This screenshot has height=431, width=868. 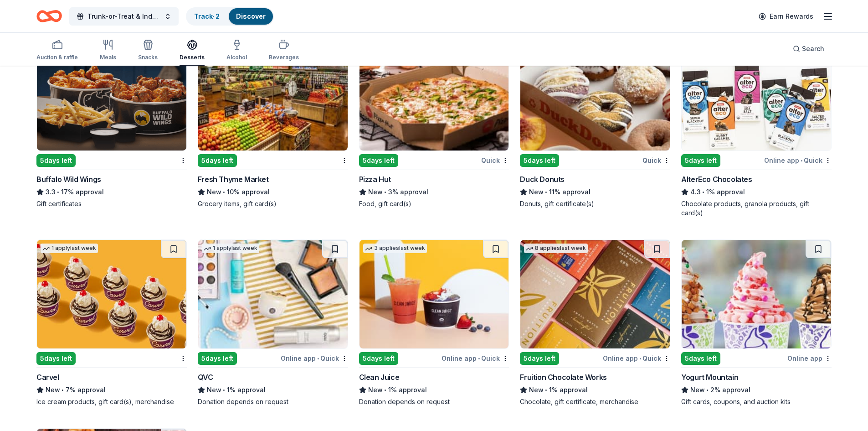 I want to click on div: 10% approval, so click(x=273, y=192).